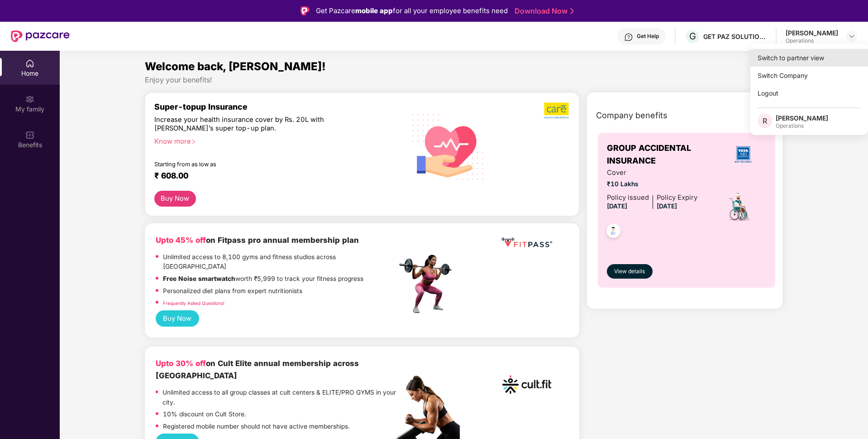  What do you see at coordinates (263, 279) in the screenshot?
I see `p: worth ₹5,999 to track your fitness progress` at bounding box center [263, 279].